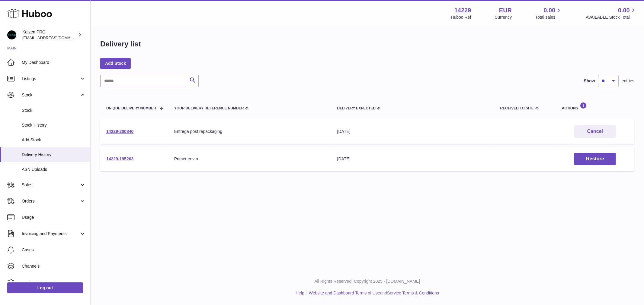 This screenshot has height=305, width=644. I want to click on a: Add Stock, so click(116, 63).